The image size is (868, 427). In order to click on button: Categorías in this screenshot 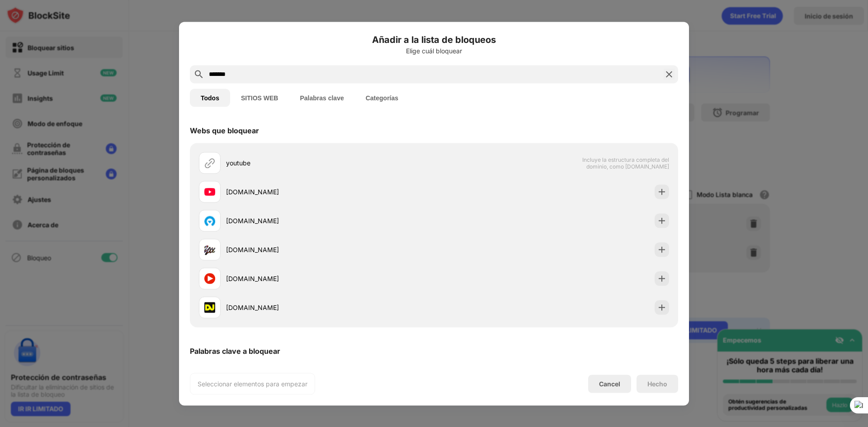, I will do `click(382, 98)`.